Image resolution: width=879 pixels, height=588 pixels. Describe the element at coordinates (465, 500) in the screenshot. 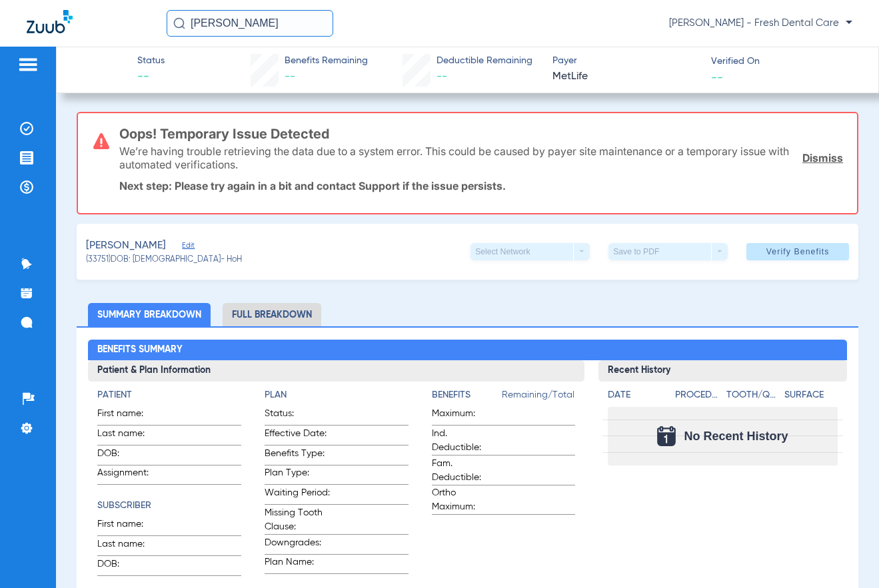

I see `span: Ortho Maximum:` at that location.